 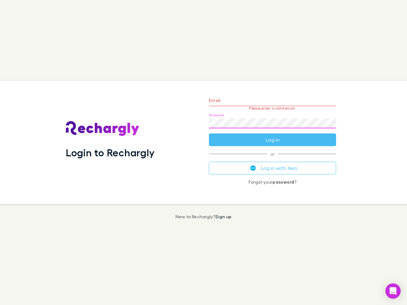 I want to click on div: Open Intercom Messenger, so click(x=393, y=291).